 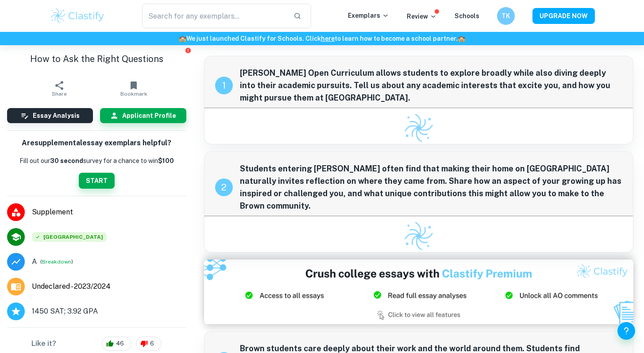 What do you see at coordinates (71, 286) in the screenshot?
I see `span: Undeclared - 2023/2024` at bounding box center [71, 286].